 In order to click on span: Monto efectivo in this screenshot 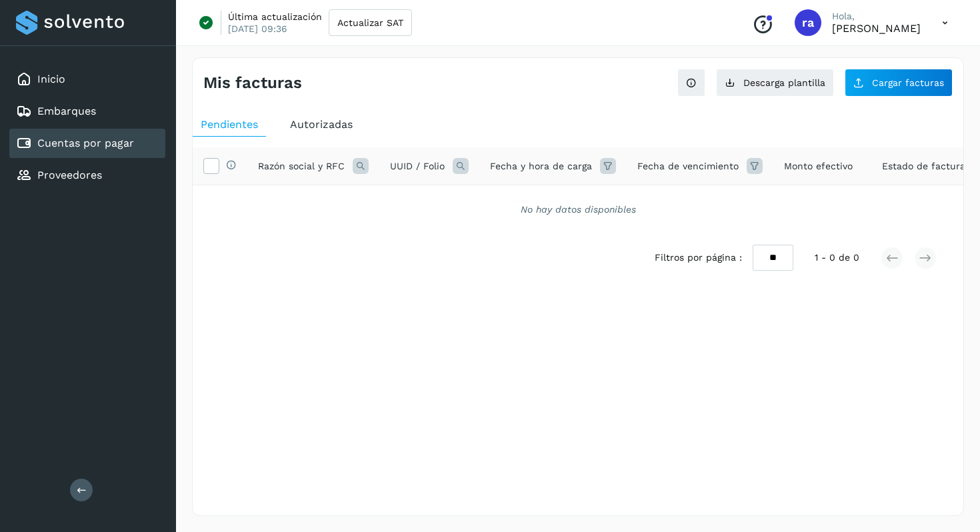, I will do `click(818, 166)`.